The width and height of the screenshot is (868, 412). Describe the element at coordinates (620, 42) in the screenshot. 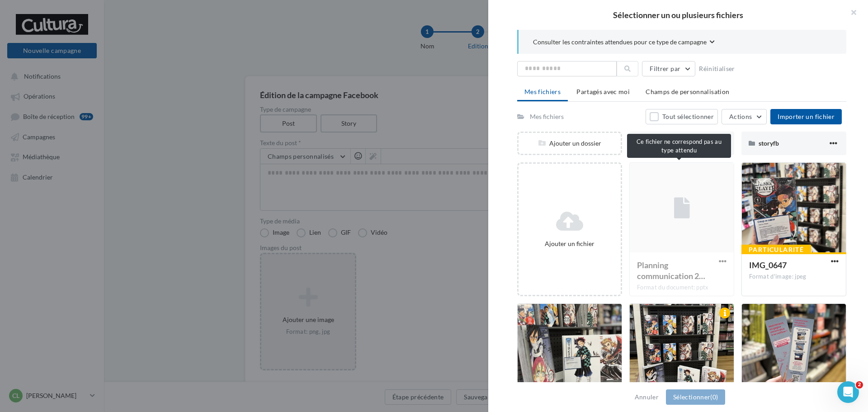

I see `span: Consulter les contraintes attendues pour ce type de campagne` at that location.